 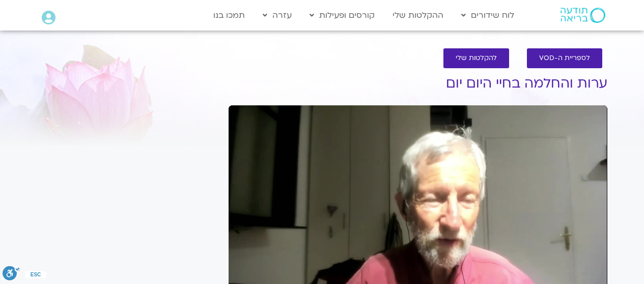 I want to click on h1: ערות והחלמה בחיי היום יום, so click(x=418, y=83).